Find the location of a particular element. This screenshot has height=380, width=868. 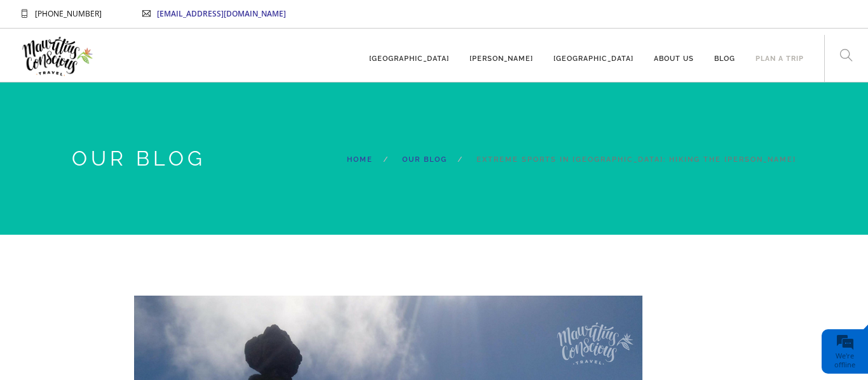

div: Minimize live chat window is located at coordinates (224, 21).